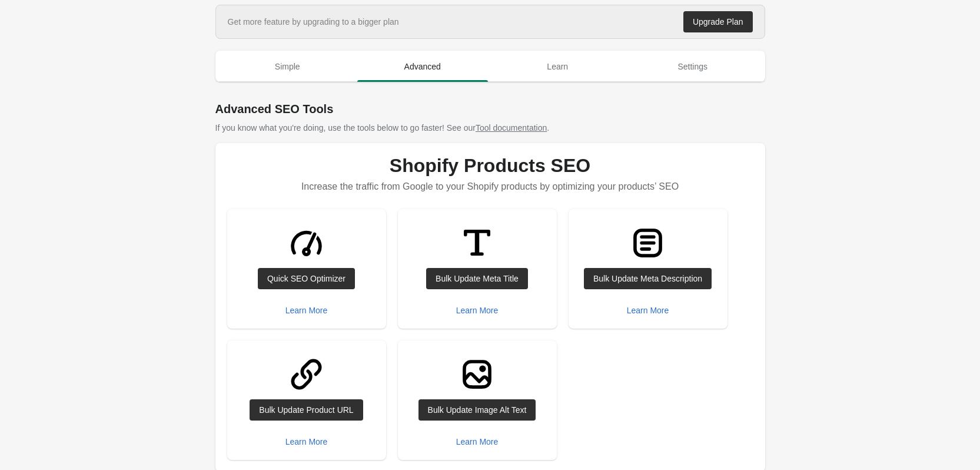  Describe the element at coordinates (476, 278) in the screenshot. I see `div: Bulk Update Meta Title` at that location.